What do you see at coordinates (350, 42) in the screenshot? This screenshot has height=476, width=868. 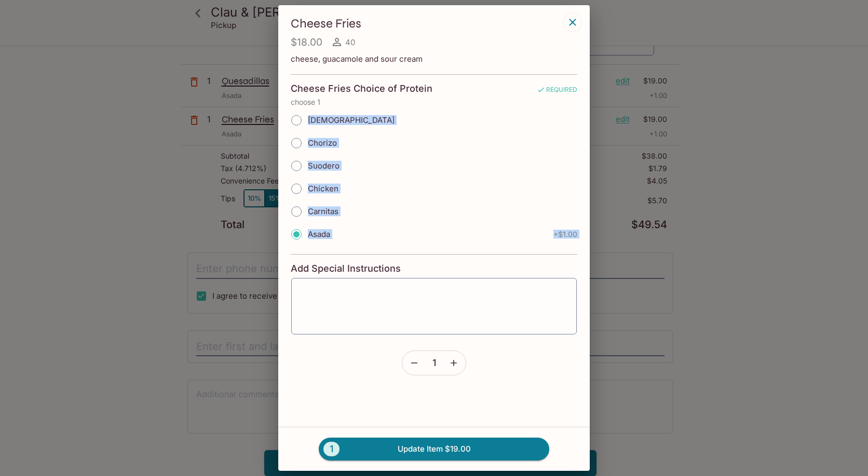 I see `span: 40` at bounding box center [350, 42].